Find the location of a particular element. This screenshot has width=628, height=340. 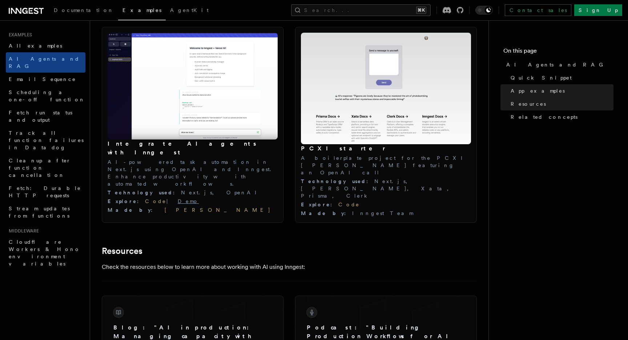

span: Fetch run status and output is located at coordinates (40, 116).